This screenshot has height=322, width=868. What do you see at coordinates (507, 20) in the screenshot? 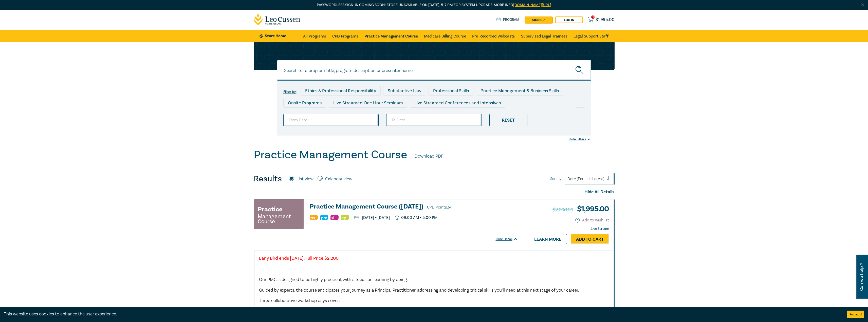
I see `a: Program` at bounding box center [507, 20].